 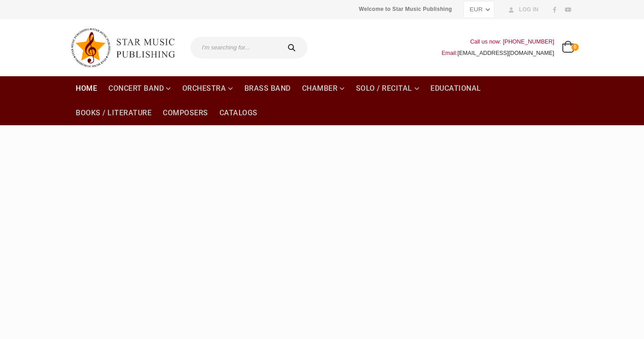 What do you see at coordinates (456, 89) in the screenshot?
I see `a: Educational` at bounding box center [456, 89].